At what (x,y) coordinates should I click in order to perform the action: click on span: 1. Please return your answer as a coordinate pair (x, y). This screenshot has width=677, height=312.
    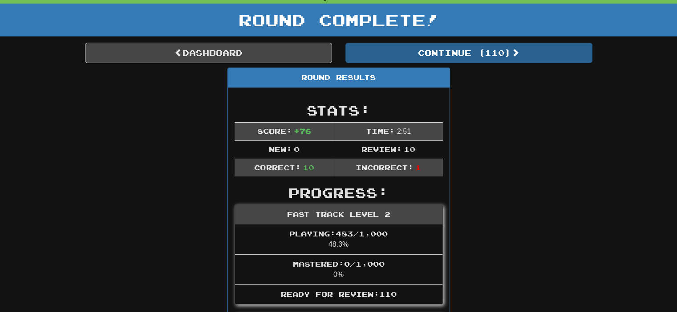
    Looking at the image, I should click on (418, 167).